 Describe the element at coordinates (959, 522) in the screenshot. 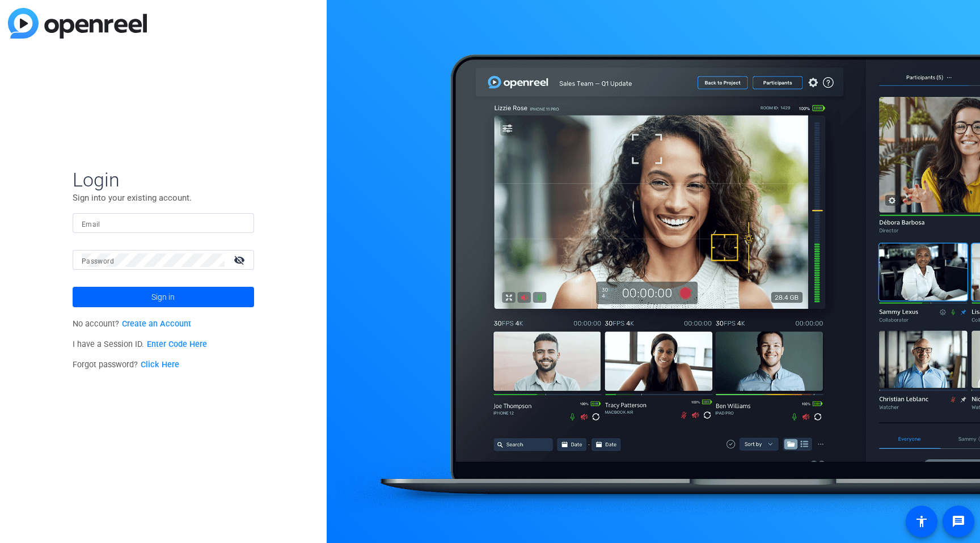

I see `mat-icon: message` at that location.